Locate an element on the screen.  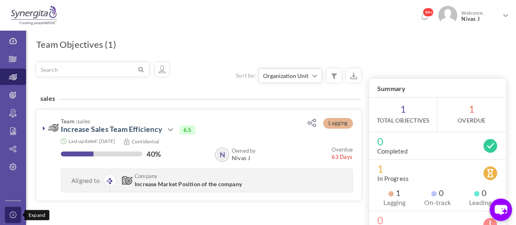
div: Expand is located at coordinates (37, 215).